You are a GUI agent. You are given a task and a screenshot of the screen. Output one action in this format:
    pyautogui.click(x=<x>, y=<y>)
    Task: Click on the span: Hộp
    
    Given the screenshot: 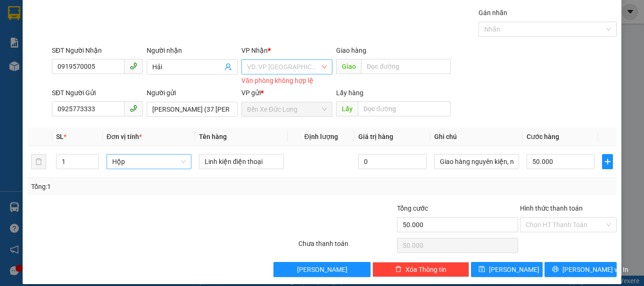 What is the action you would take?
    pyautogui.click(x=149, y=162)
    